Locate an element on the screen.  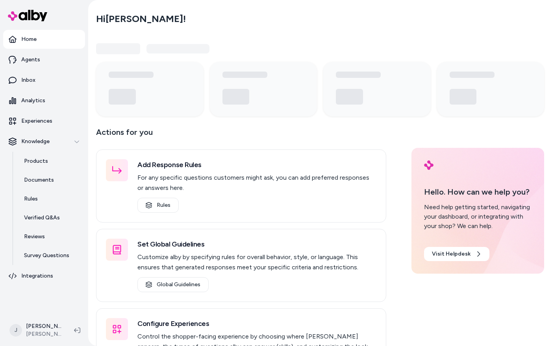
a: Analytics is located at coordinates (44, 101).